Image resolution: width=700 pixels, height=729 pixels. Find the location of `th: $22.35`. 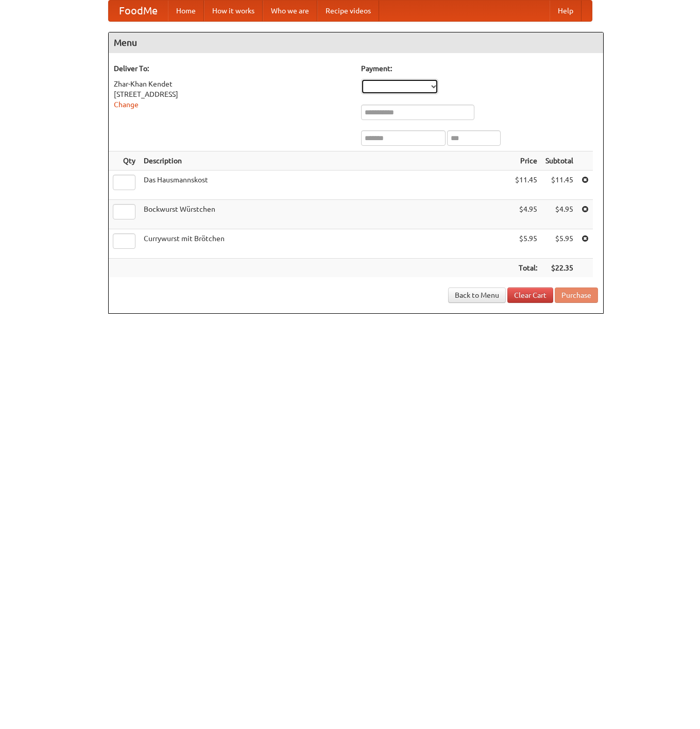

th: $22.35 is located at coordinates (559, 268).